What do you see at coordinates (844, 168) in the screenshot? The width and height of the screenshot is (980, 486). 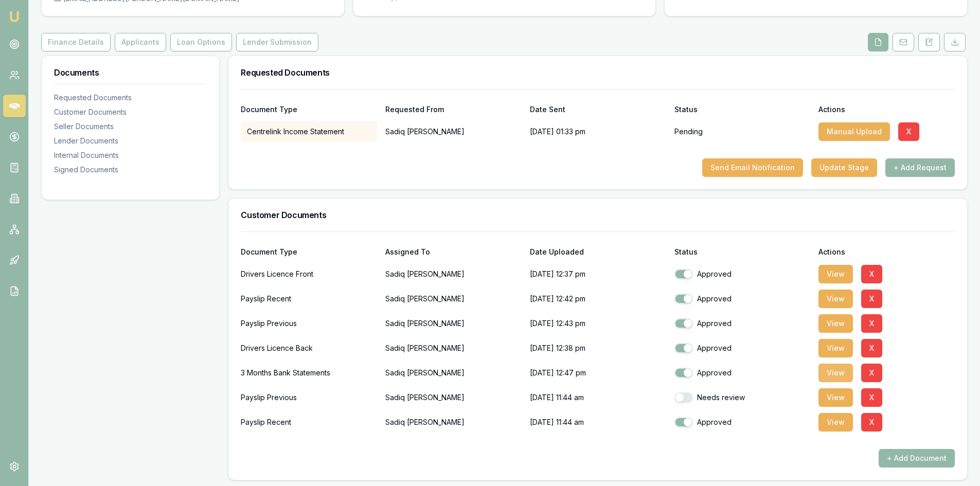 I see `button: Update Stage` at bounding box center [844, 168].